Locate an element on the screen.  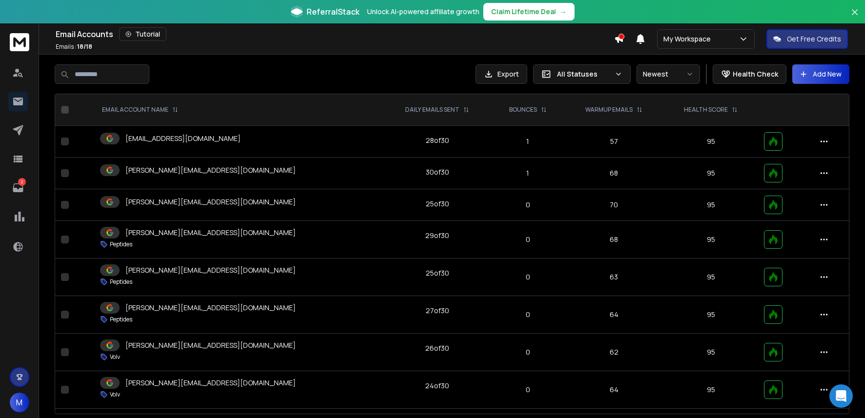
button: Add New is located at coordinates (821, 74).